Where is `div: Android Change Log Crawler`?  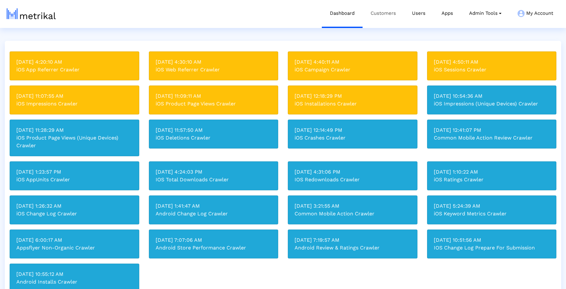 div: Android Change Log Crawler is located at coordinates (214, 213).